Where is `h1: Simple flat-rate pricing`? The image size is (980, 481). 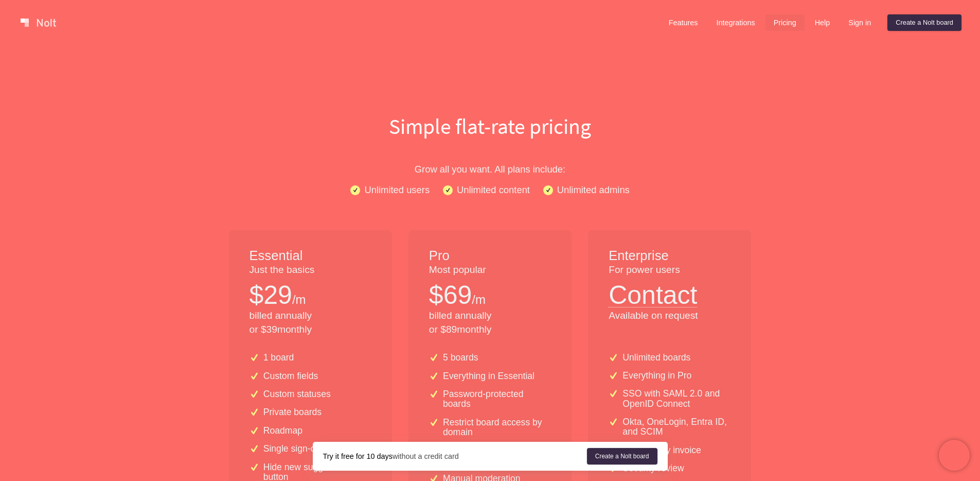
h1: Simple flat-rate pricing is located at coordinates (490, 126).